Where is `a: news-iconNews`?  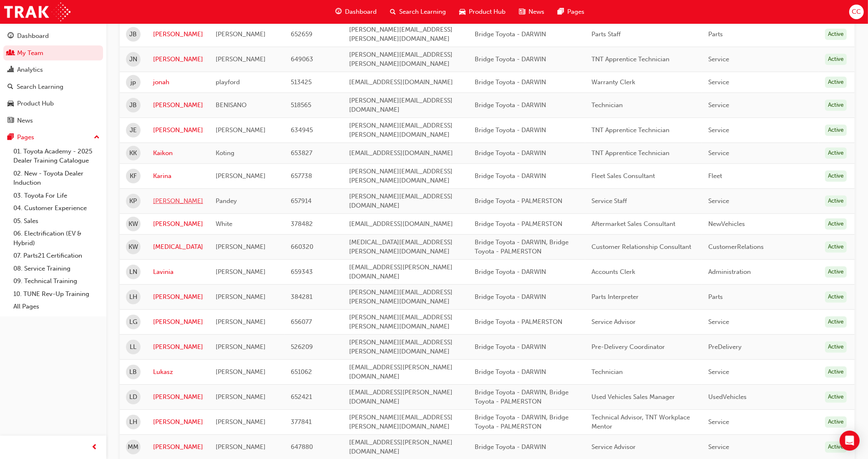 a: news-iconNews is located at coordinates (532, 11).